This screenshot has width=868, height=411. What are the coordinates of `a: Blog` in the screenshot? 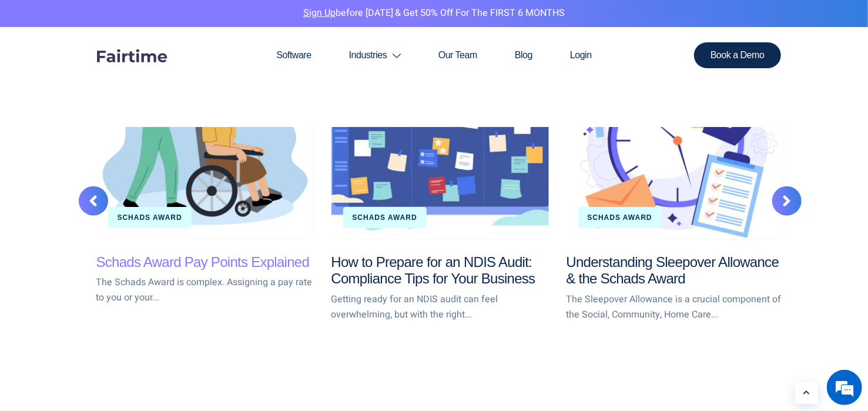 It's located at (524, 56).